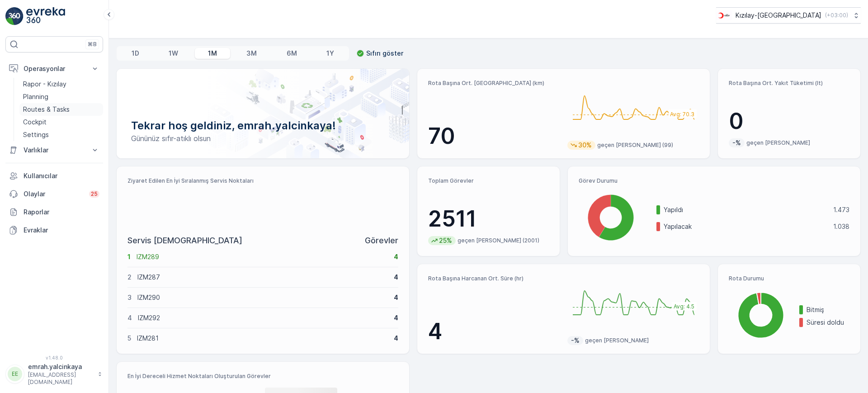 This screenshot has height=393, width=868. I want to click on a: Cockpit, so click(61, 122).